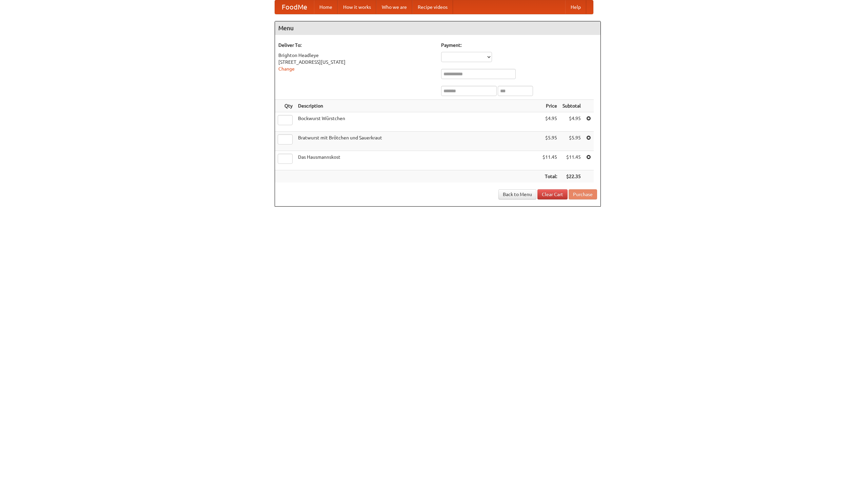 The width and height of the screenshot is (868, 480). I want to click on a: Back to Menu, so click(517, 195).